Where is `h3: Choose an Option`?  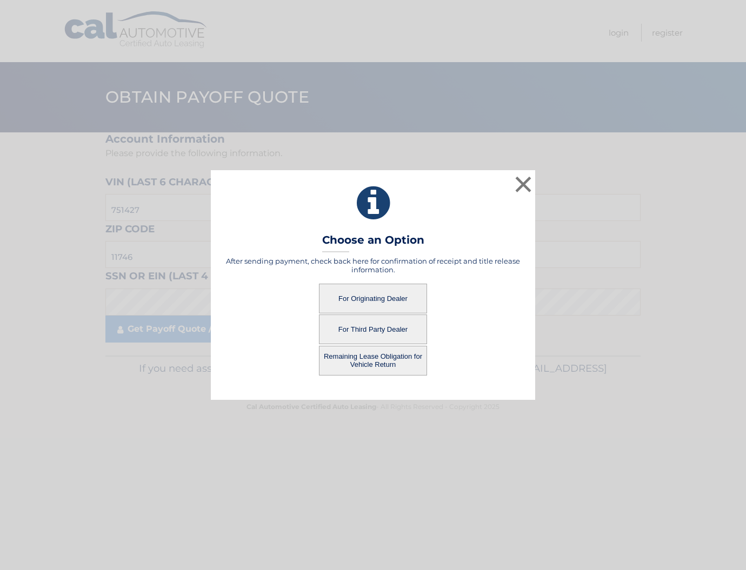 h3: Choose an Option is located at coordinates (373, 243).